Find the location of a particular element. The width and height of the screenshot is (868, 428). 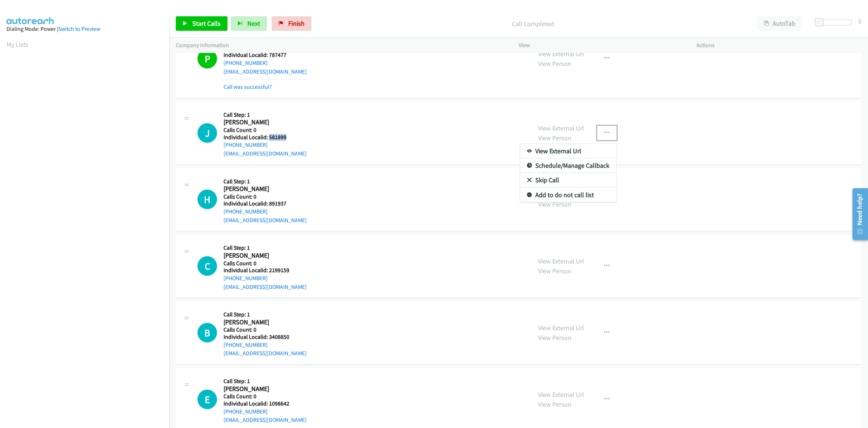

a: Skip Call is located at coordinates (569, 180).